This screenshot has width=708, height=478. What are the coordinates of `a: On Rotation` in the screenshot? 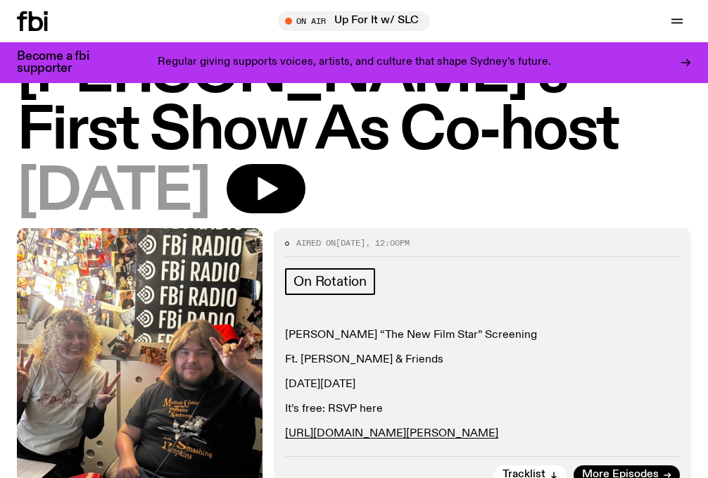 It's located at (330, 282).